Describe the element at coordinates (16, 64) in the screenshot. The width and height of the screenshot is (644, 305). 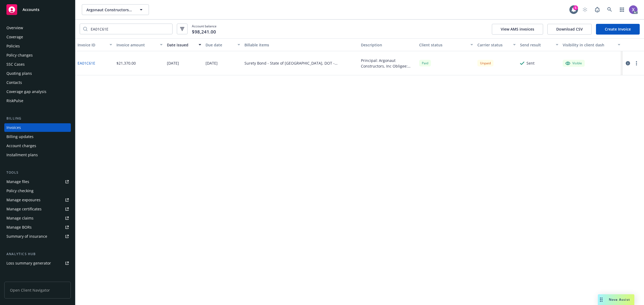
I see `div: SSC Cases` at that location.